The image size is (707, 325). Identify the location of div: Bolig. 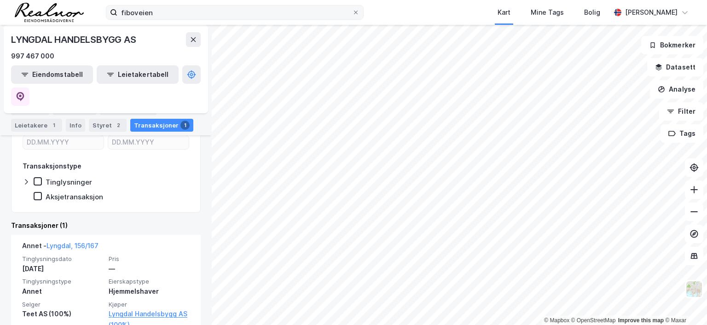
(592, 12).